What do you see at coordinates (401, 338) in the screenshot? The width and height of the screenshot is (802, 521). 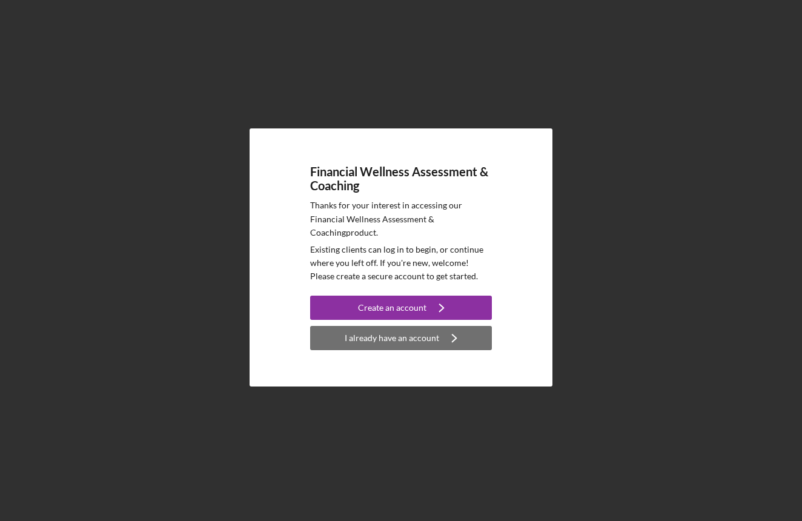 I see `button: I already have an account` at bounding box center [401, 338].